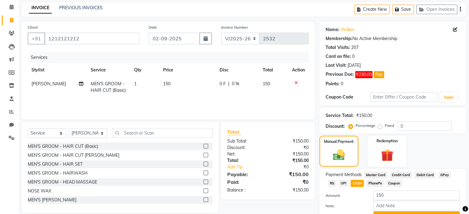  What do you see at coordinates (57, 70) in the screenshot?
I see `th: Stylist` at bounding box center [57, 70].